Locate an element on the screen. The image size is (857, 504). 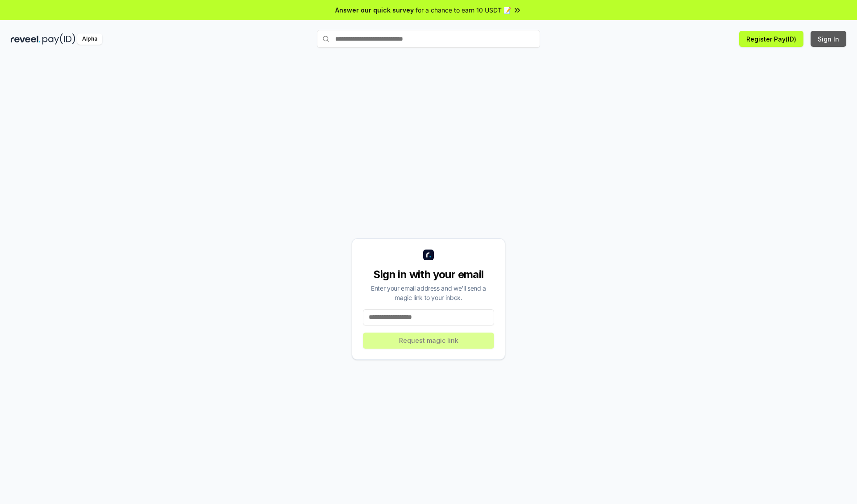
div: Sign in with your email is located at coordinates (428, 274).